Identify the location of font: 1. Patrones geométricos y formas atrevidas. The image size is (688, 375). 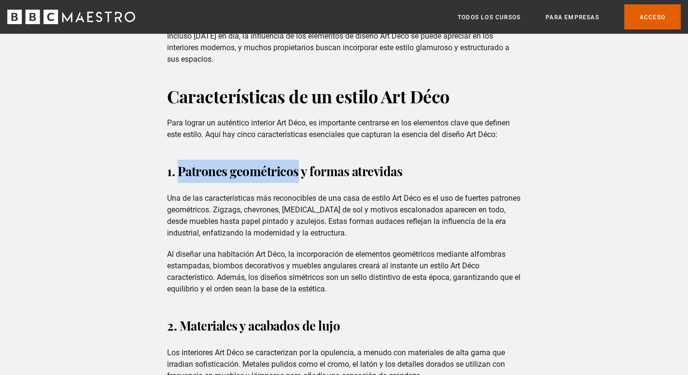
(284, 171).